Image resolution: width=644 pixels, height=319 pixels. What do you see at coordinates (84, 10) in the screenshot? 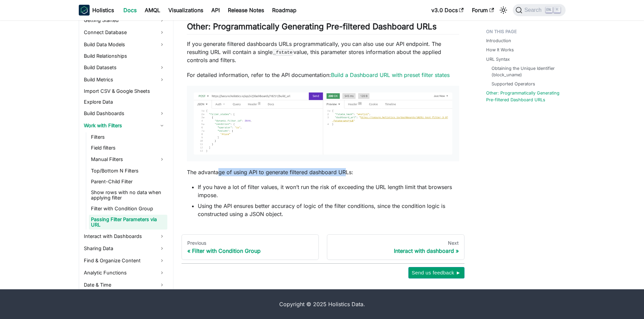
I see `img: Holistics` at bounding box center [84, 10].